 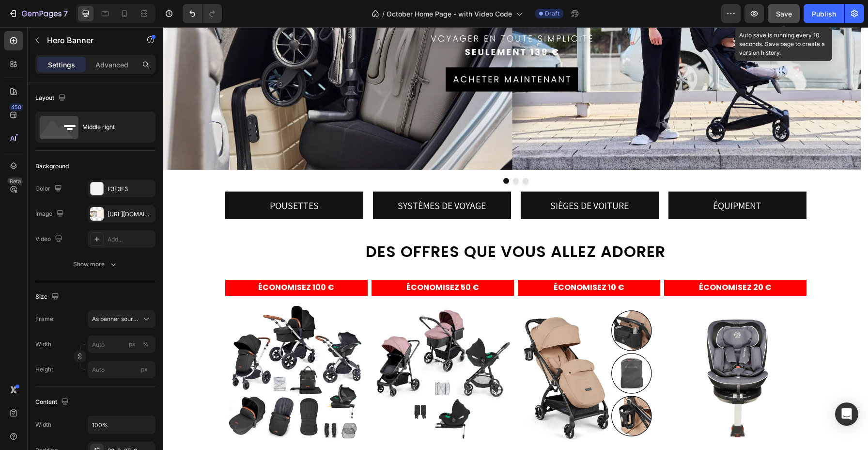 What do you see at coordinates (146, 344) in the screenshot?
I see `button: px` at bounding box center [146, 344].